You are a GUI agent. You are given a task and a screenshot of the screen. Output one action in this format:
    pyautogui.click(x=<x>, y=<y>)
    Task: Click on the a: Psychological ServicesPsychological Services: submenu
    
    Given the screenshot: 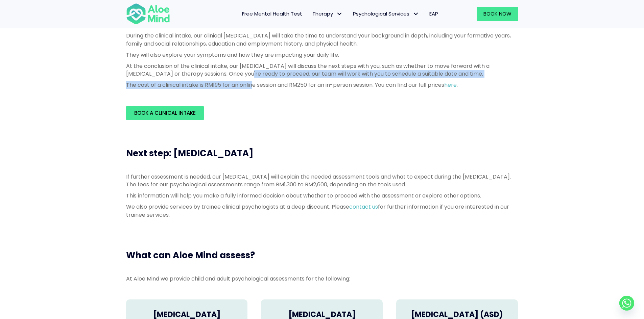 What is the action you would take?
    pyautogui.click(x=386, y=14)
    